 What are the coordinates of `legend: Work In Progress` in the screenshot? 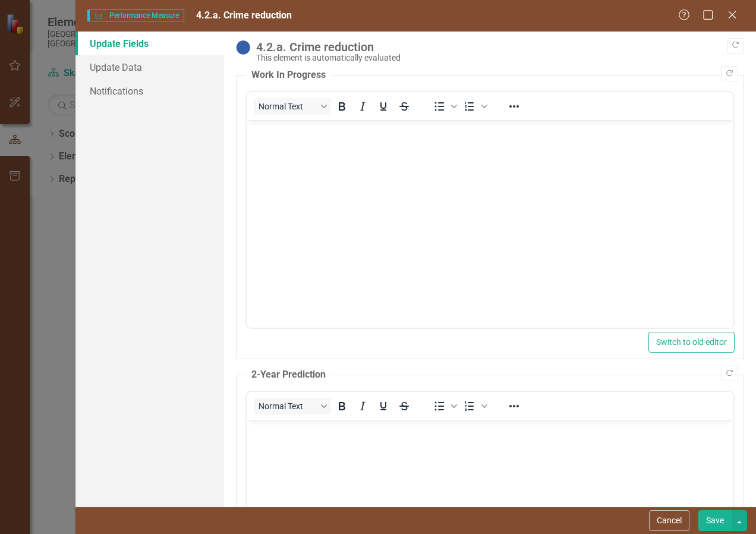 It's located at (288, 75).